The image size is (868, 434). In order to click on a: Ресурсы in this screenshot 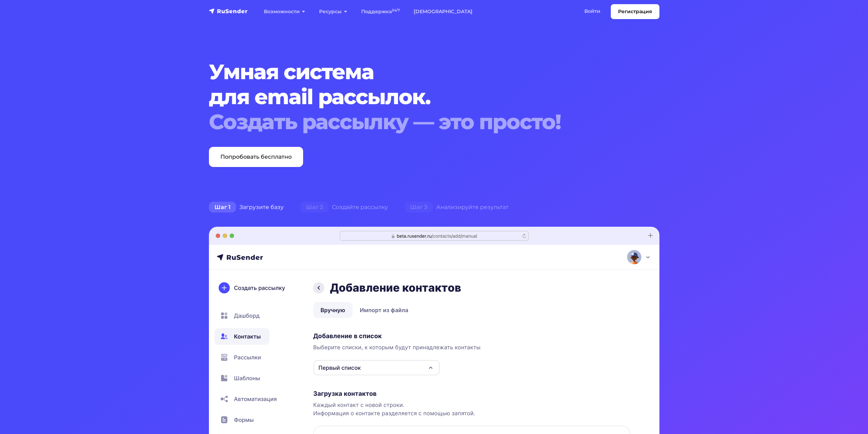, I will do `click(333, 11)`.